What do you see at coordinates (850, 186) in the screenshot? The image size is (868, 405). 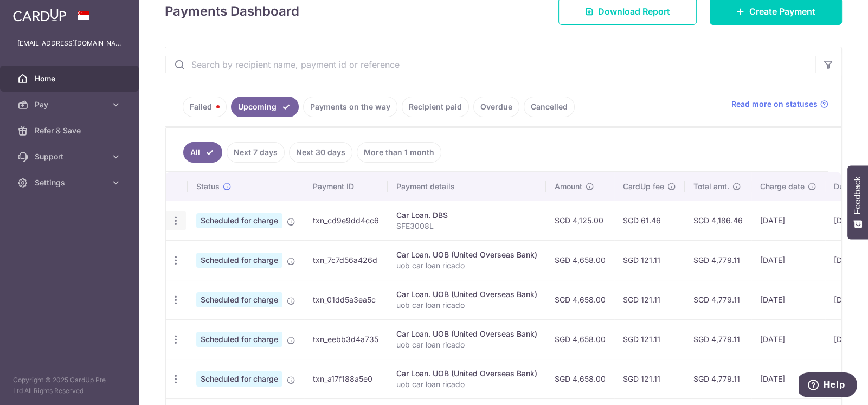 I see `span: Due date` at bounding box center [850, 186].